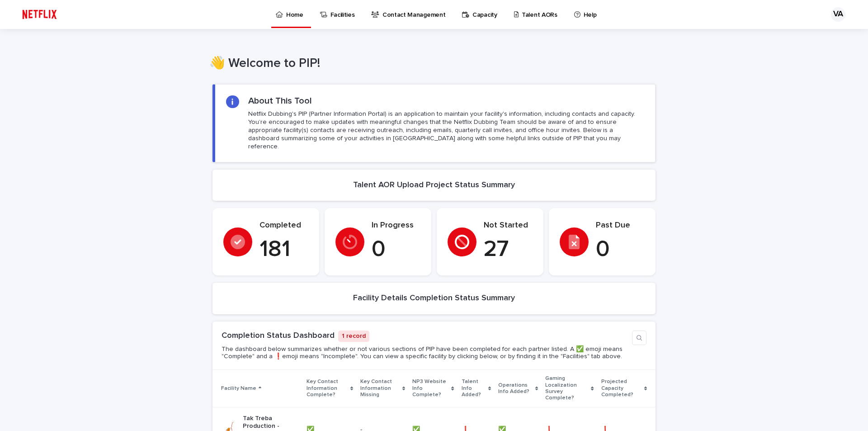  I want to click on p: Completed, so click(284, 225).